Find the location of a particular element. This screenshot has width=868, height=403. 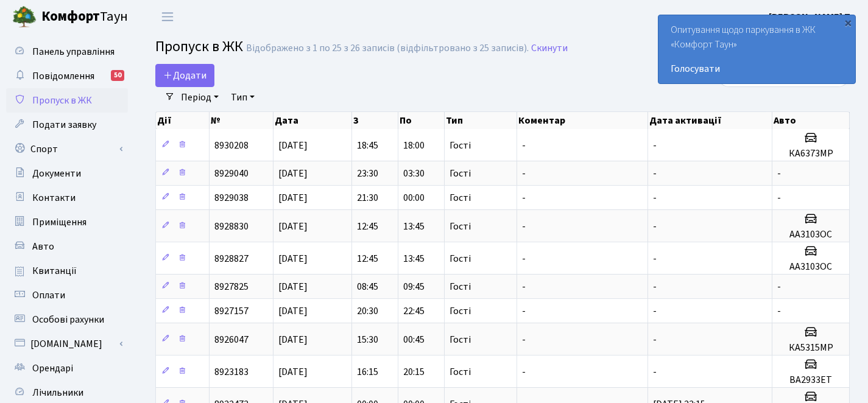

th: Дата is located at coordinates (313, 121).